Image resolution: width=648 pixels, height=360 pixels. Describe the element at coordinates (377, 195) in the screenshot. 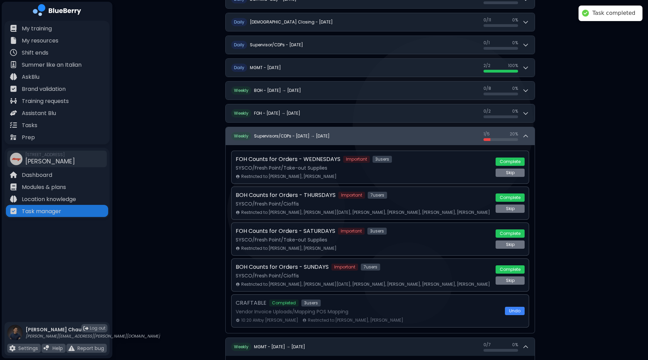

I see `span: 7 user s` at that location.